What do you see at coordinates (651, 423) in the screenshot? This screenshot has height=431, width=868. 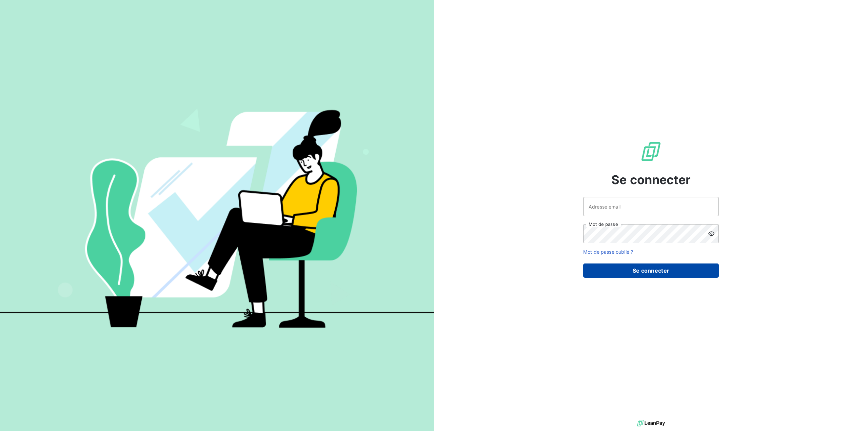 I see `img: logo` at bounding box center [651, 423].